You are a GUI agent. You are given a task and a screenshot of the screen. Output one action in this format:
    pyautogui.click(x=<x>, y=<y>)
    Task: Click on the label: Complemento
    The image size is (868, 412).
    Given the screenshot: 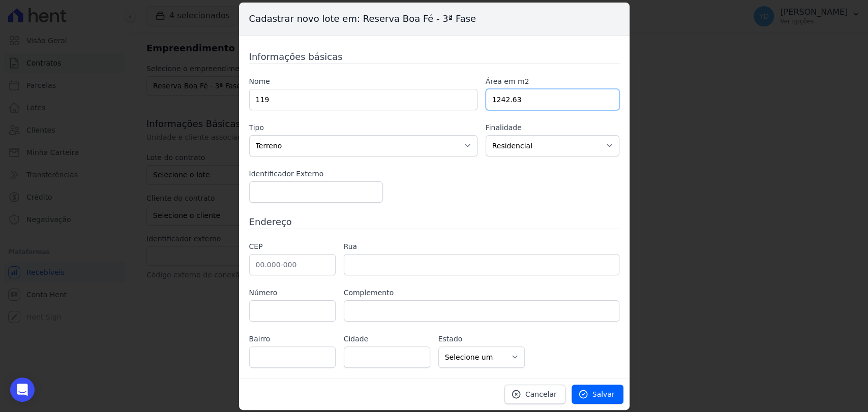 What is the action you would take?
    pyautogui.click(x=482, y=293)
    